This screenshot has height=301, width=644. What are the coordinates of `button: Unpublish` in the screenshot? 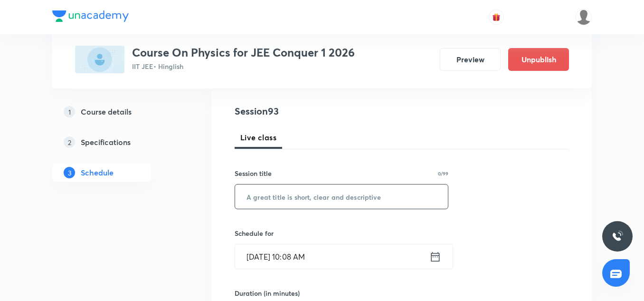 It's located at (539, 59).